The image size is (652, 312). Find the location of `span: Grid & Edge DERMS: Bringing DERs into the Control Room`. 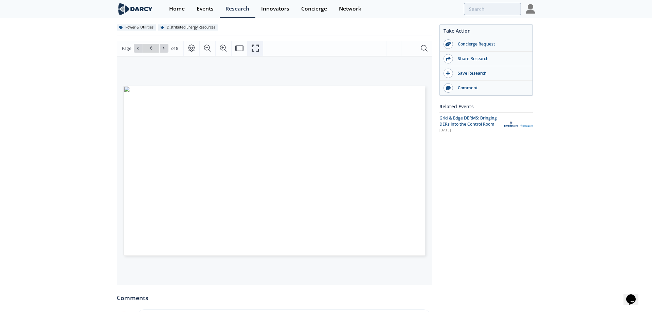

span: Grid & Edge DERMS: Bringing DERs into the Control Room is located at coordinates (468, 121).